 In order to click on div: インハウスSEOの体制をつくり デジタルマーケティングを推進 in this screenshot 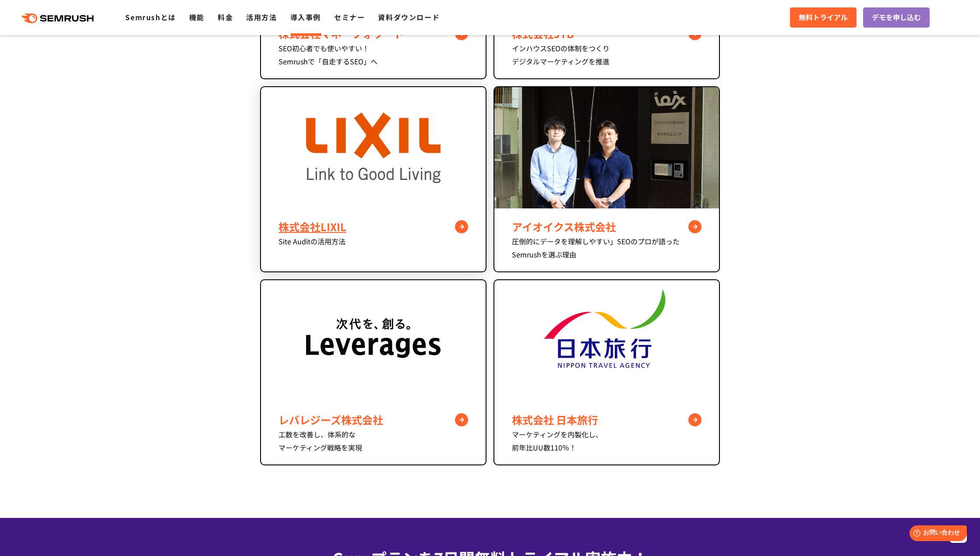, I will do `click(607, 55)`.